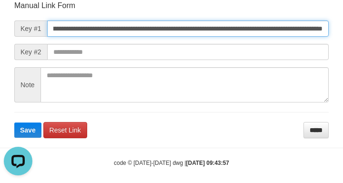  I want to click on span: Key #1, so click(30, 29).